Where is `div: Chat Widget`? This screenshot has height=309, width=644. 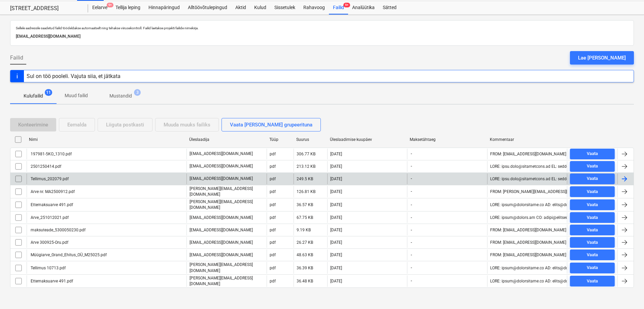 div: Chat Widget is located at coordinates (627, 293).